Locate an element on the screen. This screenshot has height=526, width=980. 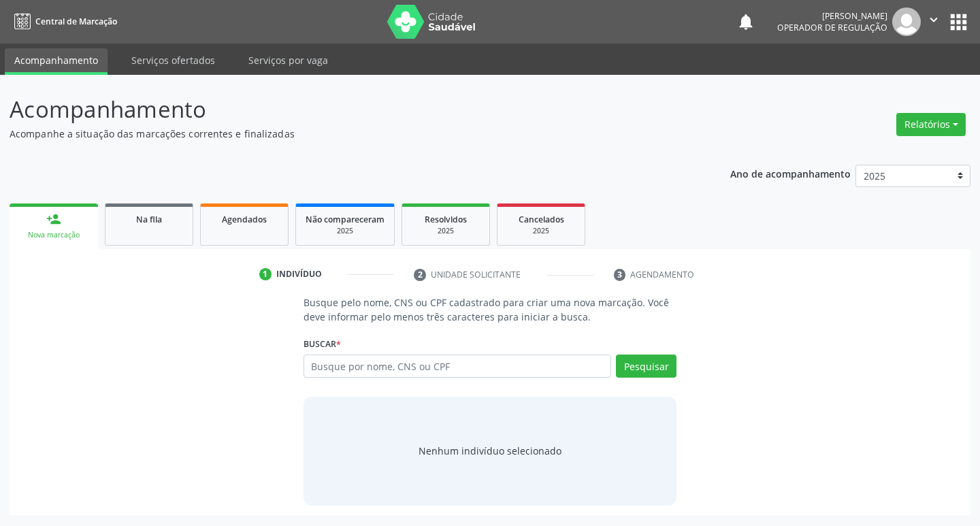
a: Central de Marcação is located at coordinates (63, 21).